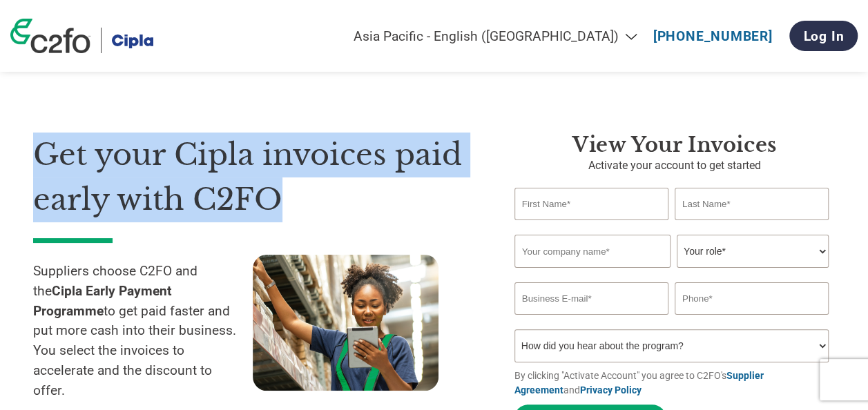 Image resolution: width=868 pixels, height=410 pixels. What do you see at coordinates (143, 331) in the screenshot?
I see `p: Suppliers choose C2FO and the to get paid faster and put more cash into their business. You selec...` at bounding box center [143, 331].